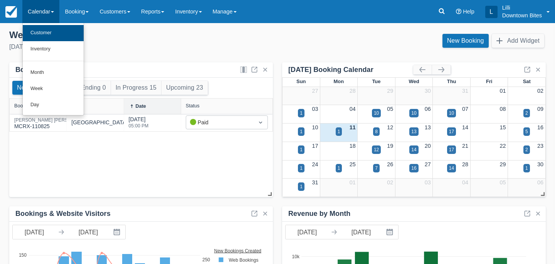  I want to click on a: 15, so click(503, 128).